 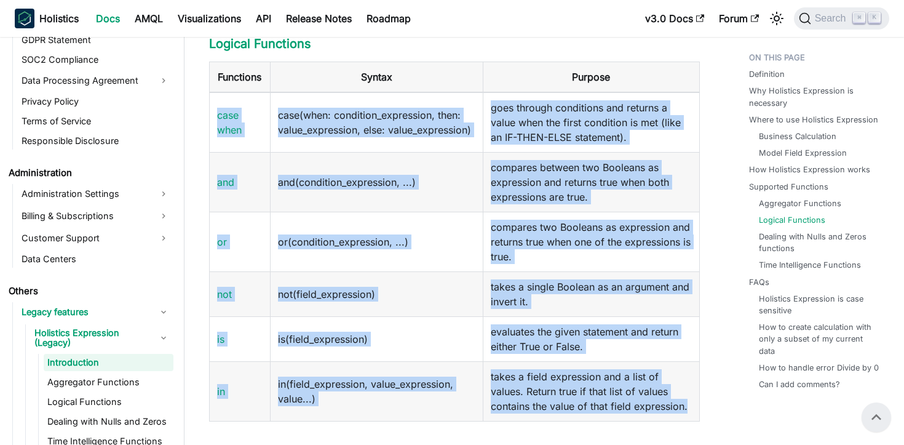 What do you see at coordinates (95, 60) in the screenshot?
I see `a: SOC2 Compliance` at bounding box center [95, 60].